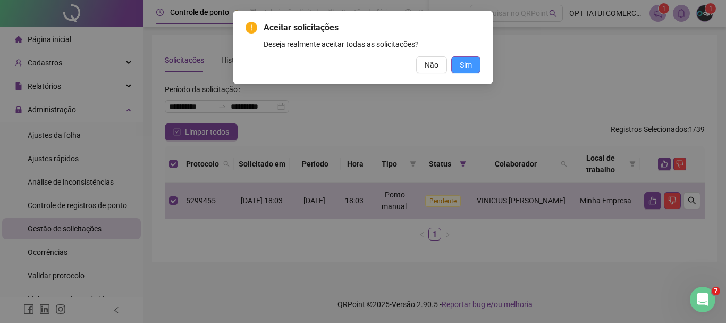  I want to click on button: Sim, so click(466, 65).